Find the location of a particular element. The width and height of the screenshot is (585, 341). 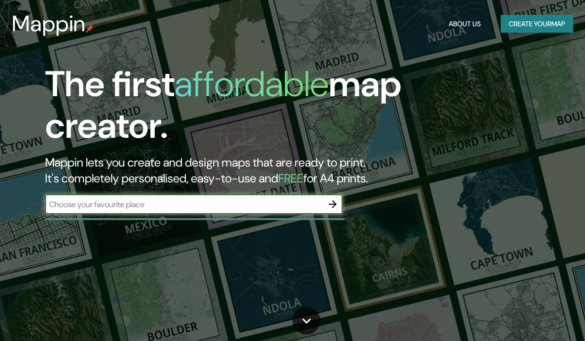

h1: The first map creator. is located at coordinates (279, 109).